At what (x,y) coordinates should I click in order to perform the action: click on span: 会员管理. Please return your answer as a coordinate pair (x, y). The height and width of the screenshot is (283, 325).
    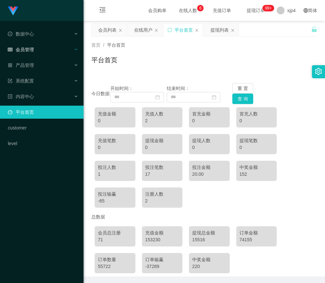
    Looking at the image, I should click on (21, 50).